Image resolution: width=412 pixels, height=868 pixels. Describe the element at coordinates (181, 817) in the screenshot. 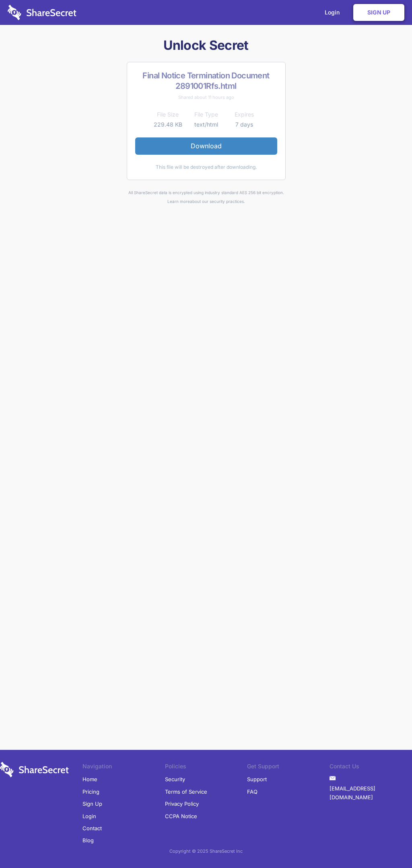

I see `a: CCPA Notice` at that location.